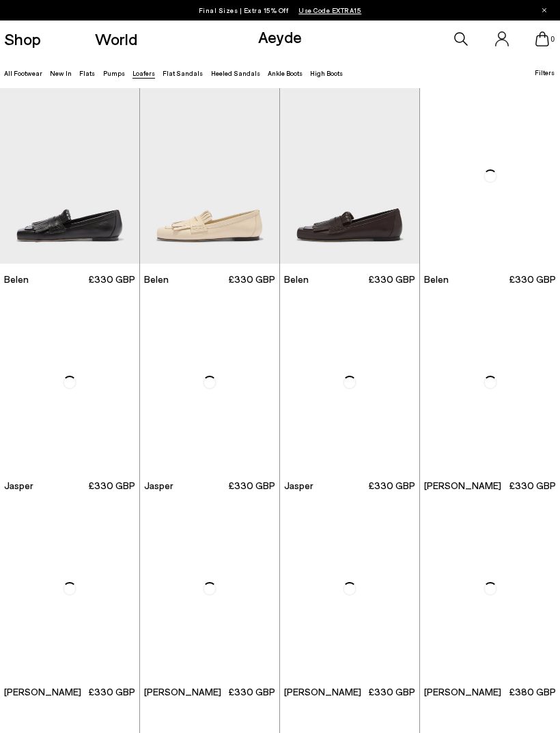 The width and height of the screenshot is (560, 733). What do you see at coordinates (114, 73) in the screenshot?
I see `a: Pumps` at bounding box center [114, 73].